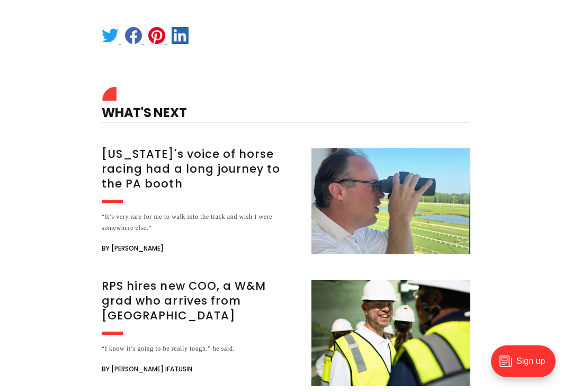 Image resolution: width=572 pixels, height=392 pixels. What do you see at coordinates (391, 201) in the screenshot?
I see `img: Virginia's voice of horse racing had a long journey to the PA booth` at bounding box center [391, 201].